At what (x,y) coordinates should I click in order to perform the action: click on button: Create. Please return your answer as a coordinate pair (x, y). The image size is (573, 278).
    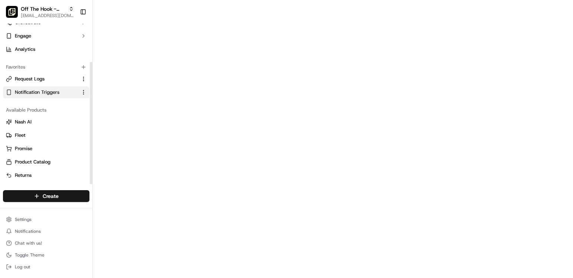
    Looking at the image, I should click on (46, 196).